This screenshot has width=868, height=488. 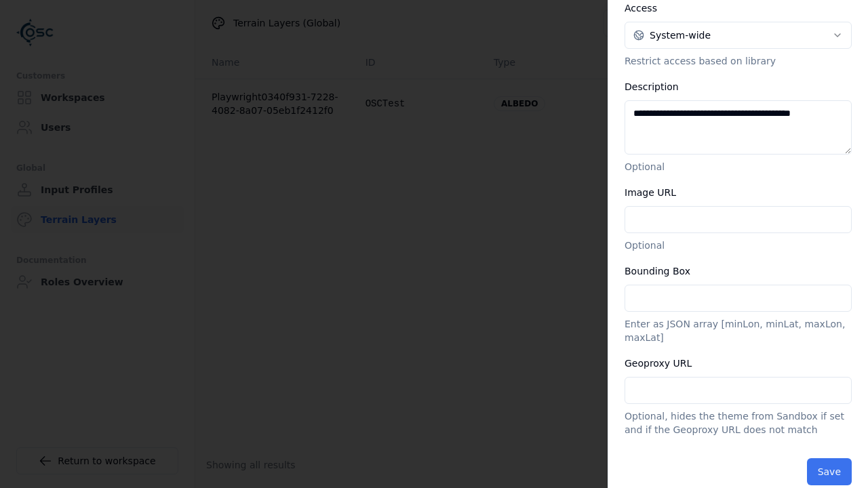 I want to click on label: Access, so click(x=641, y=8).